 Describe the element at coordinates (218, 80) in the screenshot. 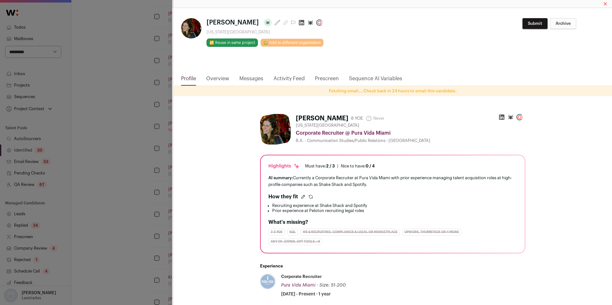

I see `a: Overview` at that location.